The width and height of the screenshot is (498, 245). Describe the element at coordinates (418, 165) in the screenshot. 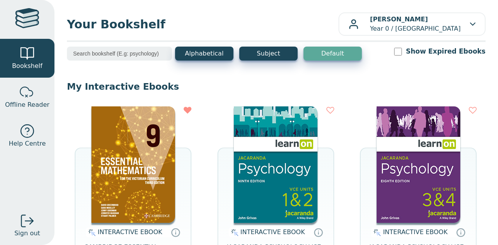

I see `img: 4bb61bf8-509a-4e9e-bd77-88deacee2c2e.jpg` at that location.